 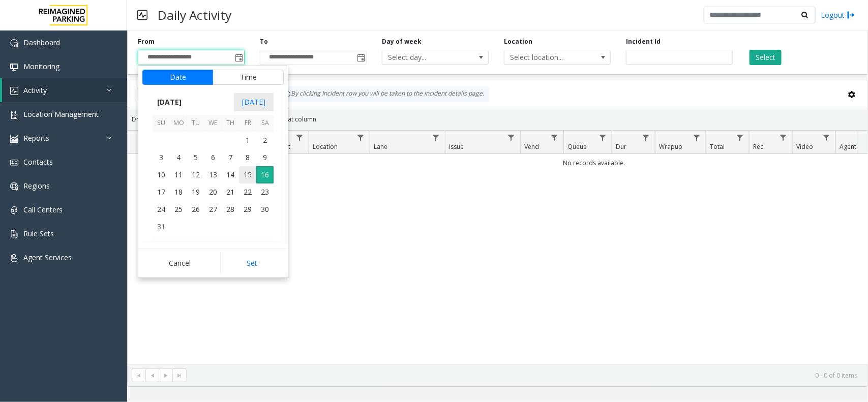 I want to click on span: 10, so click(x=161, y=175).